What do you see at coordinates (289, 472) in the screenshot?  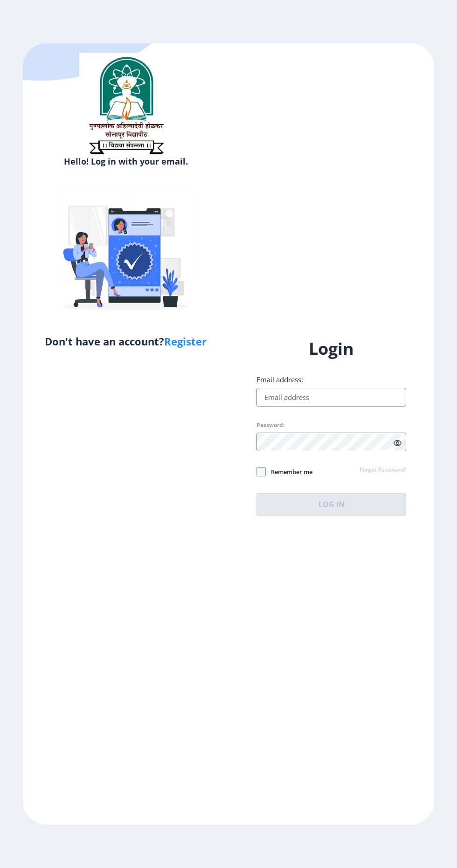 I see `span: Remember me` at bounding box center [289, 472].